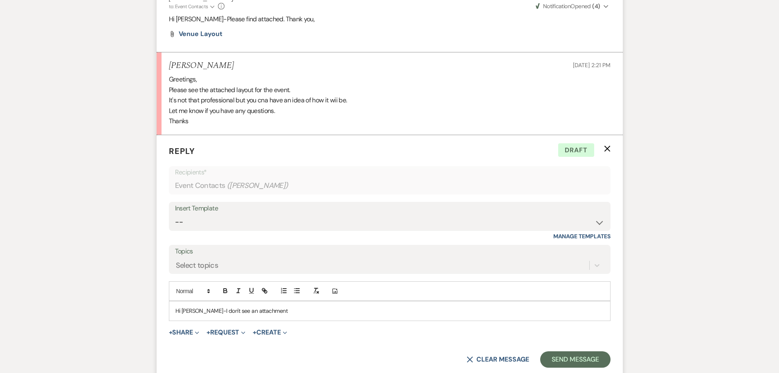 Image resolution: width=779 pixels, height=373 pixels. What do you see at coordinates (197, 265) in the screenshot?
I see `div: Select topics` at bounding box center [197, 265].